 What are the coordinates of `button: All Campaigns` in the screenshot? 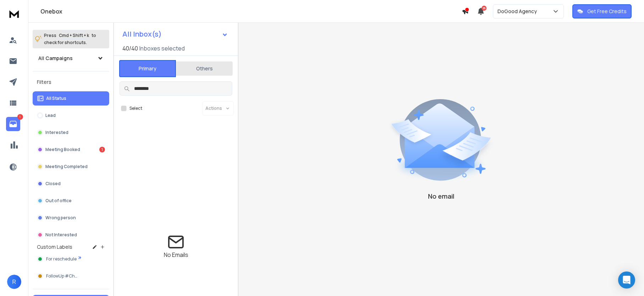 It's located at (71, 58).